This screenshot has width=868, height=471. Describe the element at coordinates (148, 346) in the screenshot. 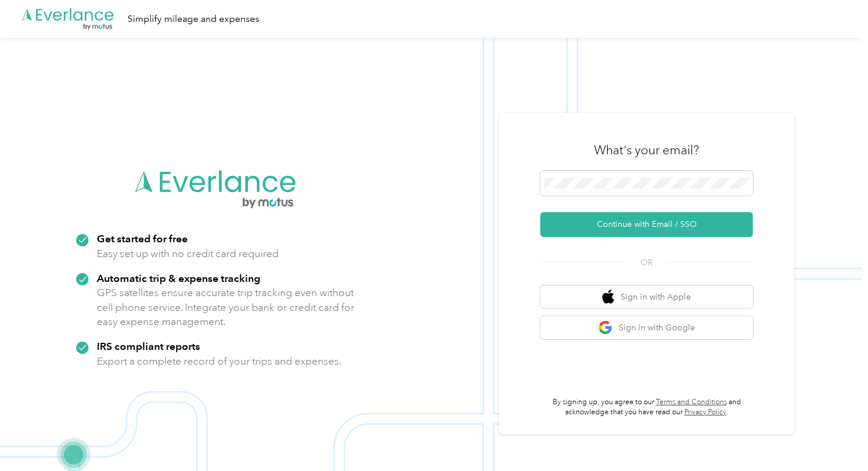

I see `strong: IRS compliant reports` at that location.